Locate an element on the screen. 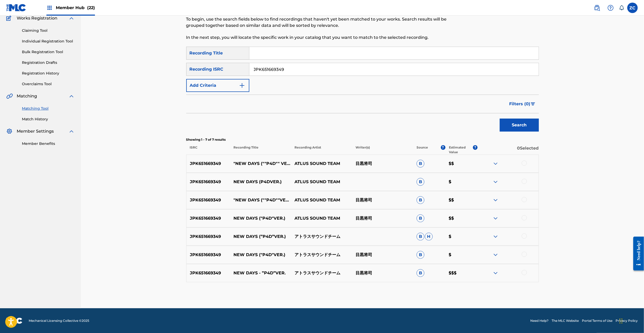 The image size is (644, 333). a: Matching Tool is located at coordinates (48, 108).